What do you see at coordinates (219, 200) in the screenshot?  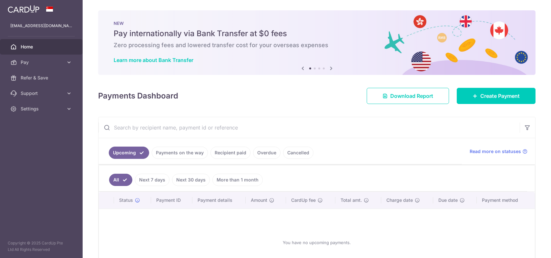 I see `th: Payment details` at bounding box center [219, 200].